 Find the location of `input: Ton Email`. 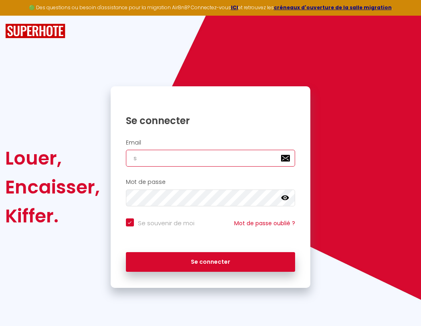

input: Ton Email is located at coordinates (211, 158).